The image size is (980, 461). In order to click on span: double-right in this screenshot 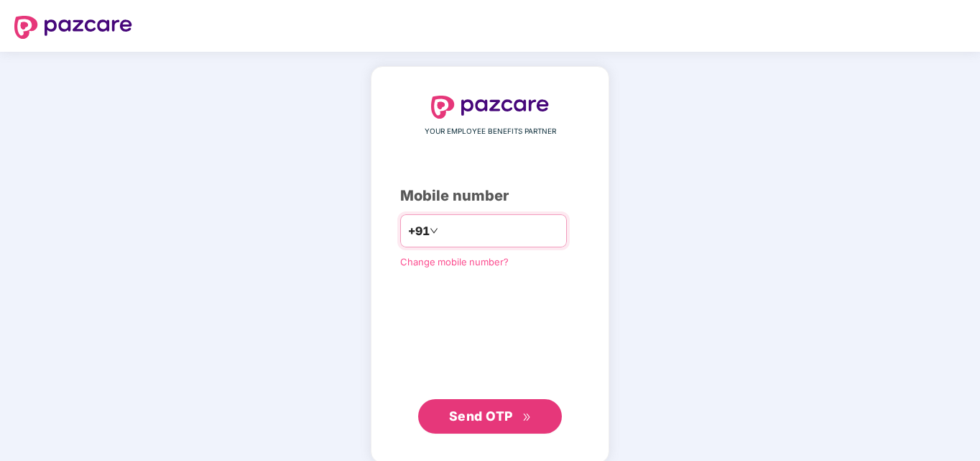, I will do `click(527, 417)`.